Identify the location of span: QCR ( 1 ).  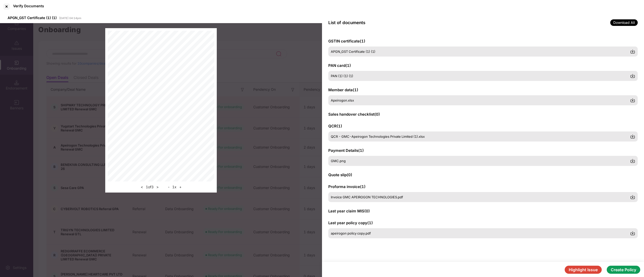
(335, 126).